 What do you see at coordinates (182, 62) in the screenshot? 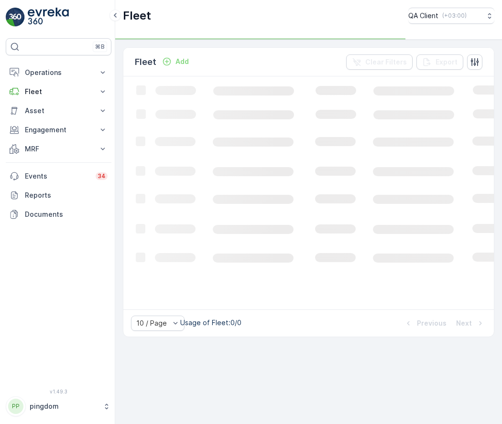
I see `p: Add` at bounding box center [182, 62].